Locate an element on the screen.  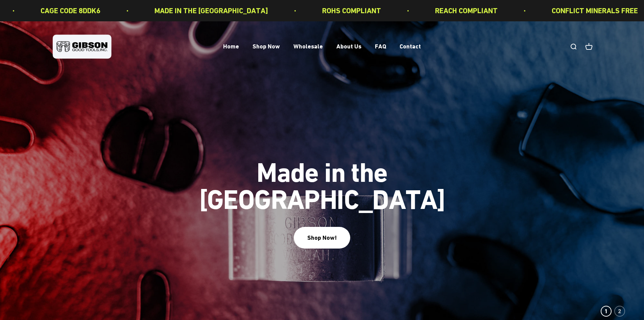
a: About Us is located at coordinates (349, 46).